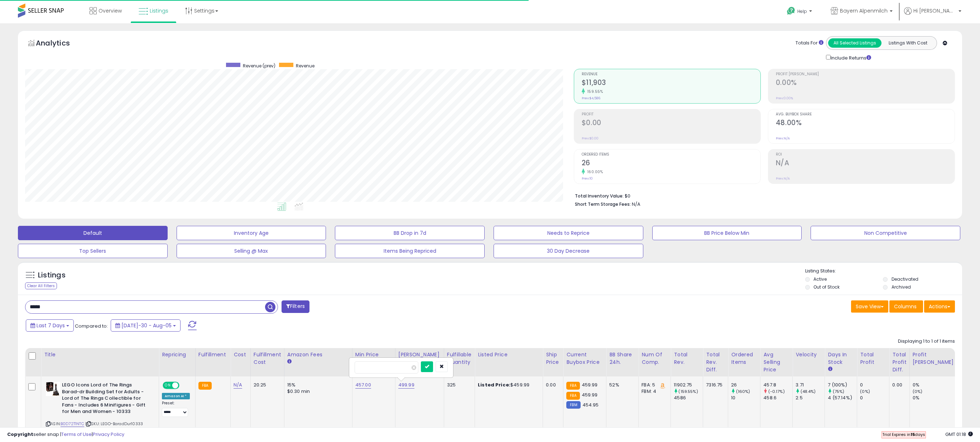 The image size is (980, 442). I want to click on label: Archived, so click(901, 287).